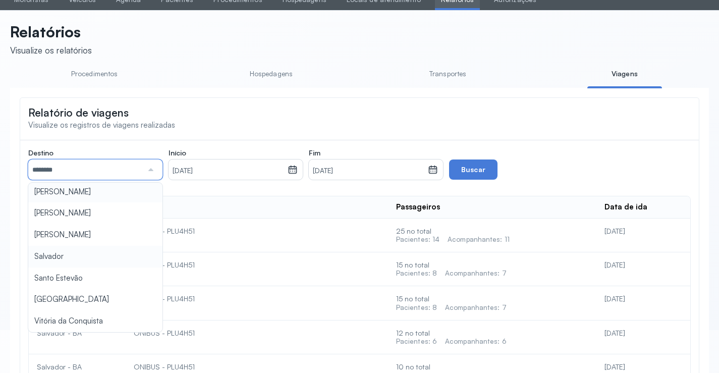 This screenshot has height=373, width=719. Describe the element at coordinates (624, 74) in the screenshot. I see `a: Viagens` at that location.